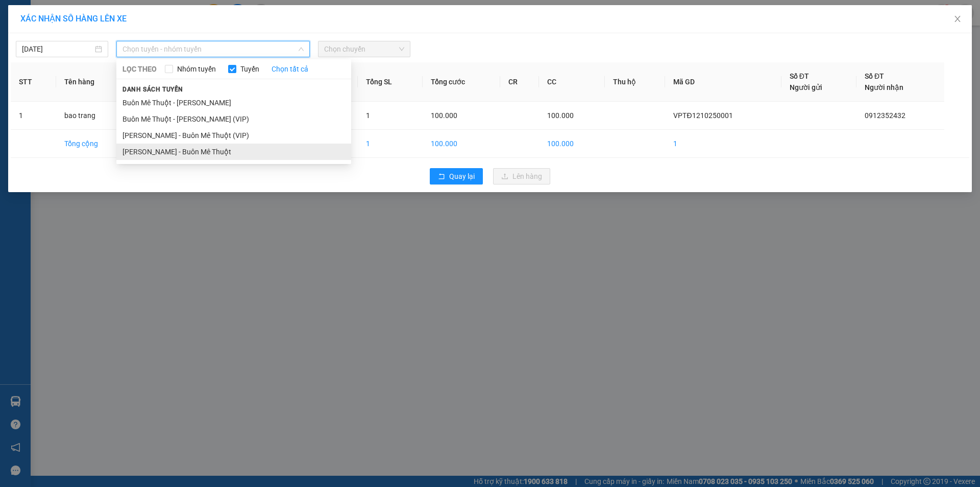  What do you see at coordinates (301, 49) in the screenshot?
I see `span: down` at bounding box center [301, 49].